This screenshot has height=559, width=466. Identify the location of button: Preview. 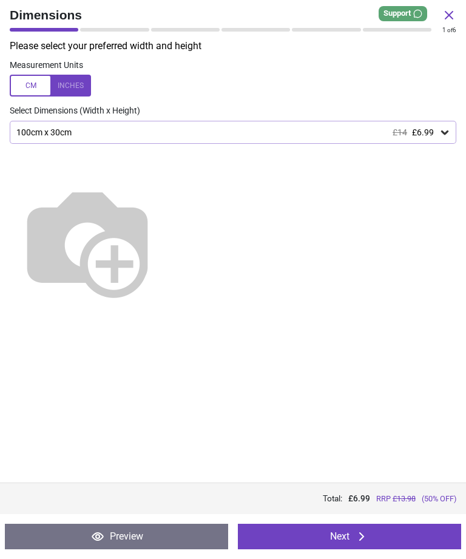
(117, 537).